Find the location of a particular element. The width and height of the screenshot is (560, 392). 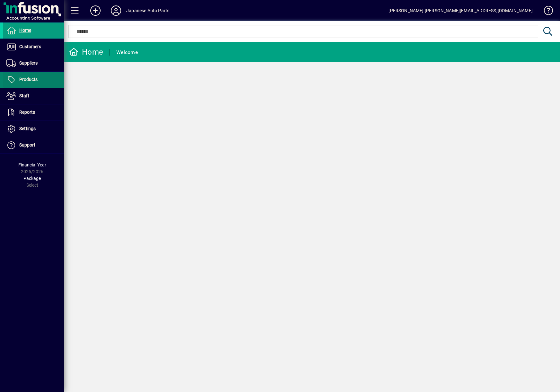

a: Support is located at coordinates (34, 145).